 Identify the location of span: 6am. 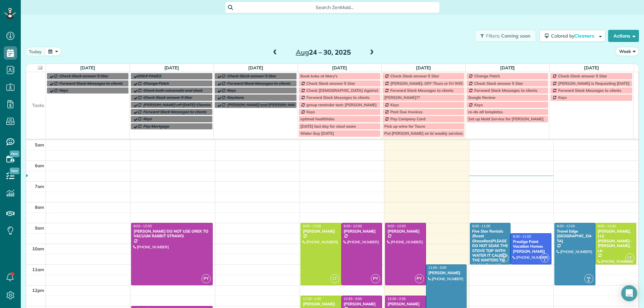
(40, 166).